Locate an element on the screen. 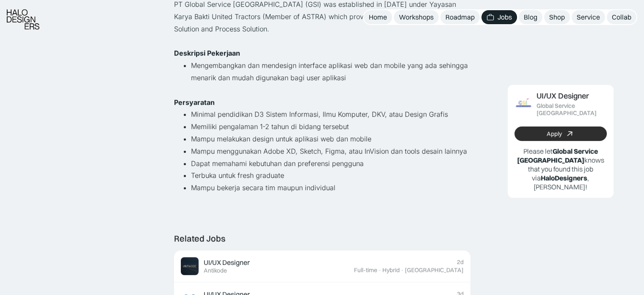  div: Antikode is located at coordinates (215, 270).